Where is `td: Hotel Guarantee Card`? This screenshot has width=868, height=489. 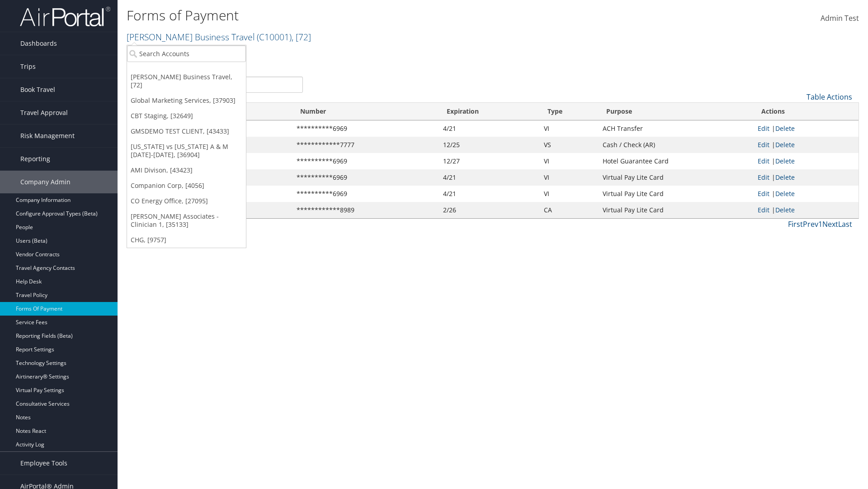
td: Hotel Guarantee Card is located at coordinates (676, 161).